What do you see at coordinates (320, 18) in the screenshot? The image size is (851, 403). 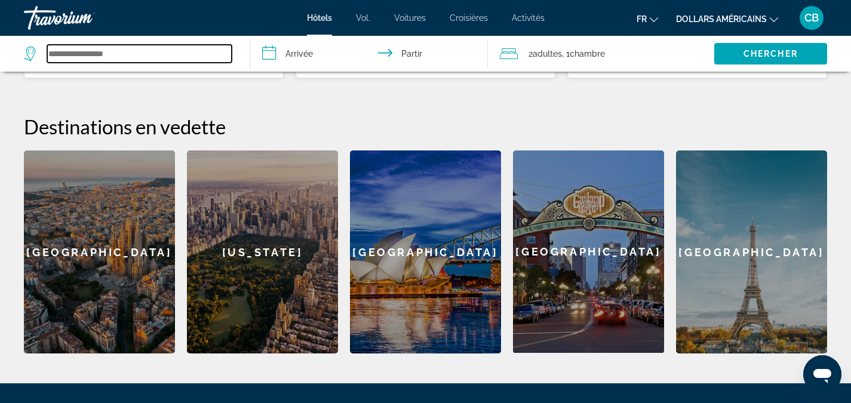 I see `font: Hôtels` at bounding box center [320, 18].